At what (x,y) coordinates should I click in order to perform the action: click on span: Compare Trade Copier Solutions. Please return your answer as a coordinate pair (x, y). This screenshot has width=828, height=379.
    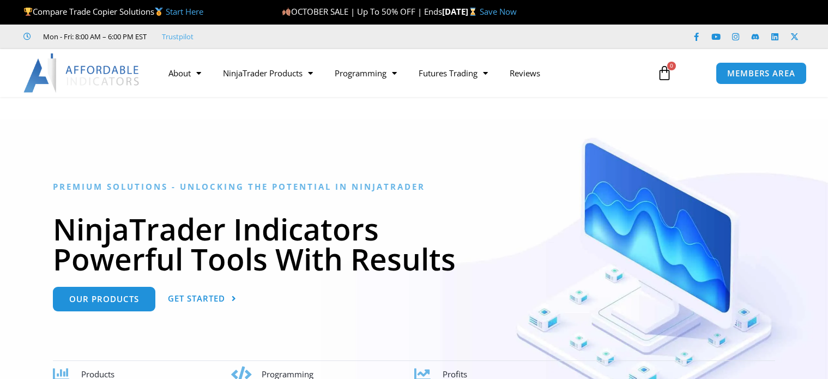
    Looking at the image, I should click on (113, 11).